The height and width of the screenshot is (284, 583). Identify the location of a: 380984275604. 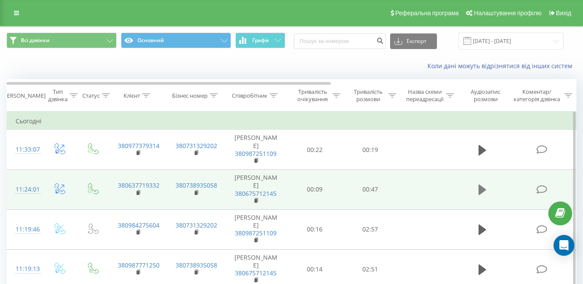
(139, 225).